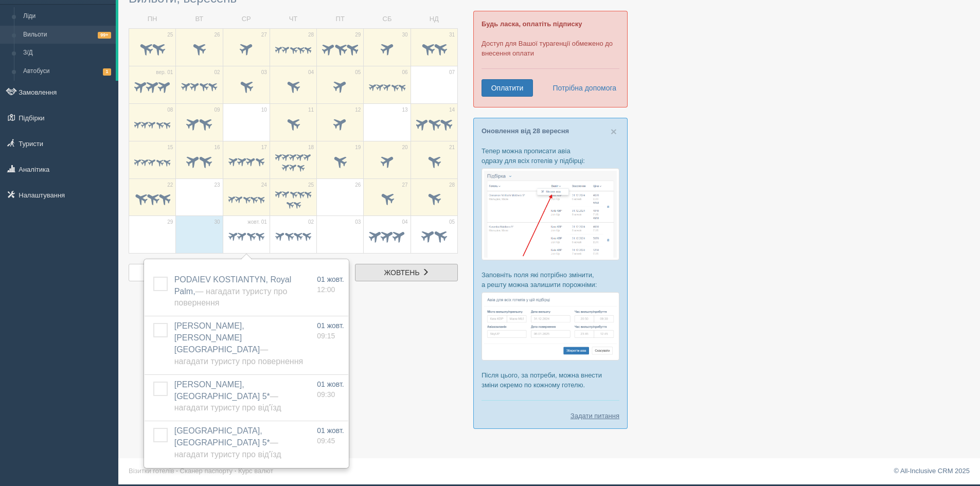 The image size is (980, 486). Describe the element at coordinates (326, 336) in the screenshot. I see `span: 09:15` at that location.